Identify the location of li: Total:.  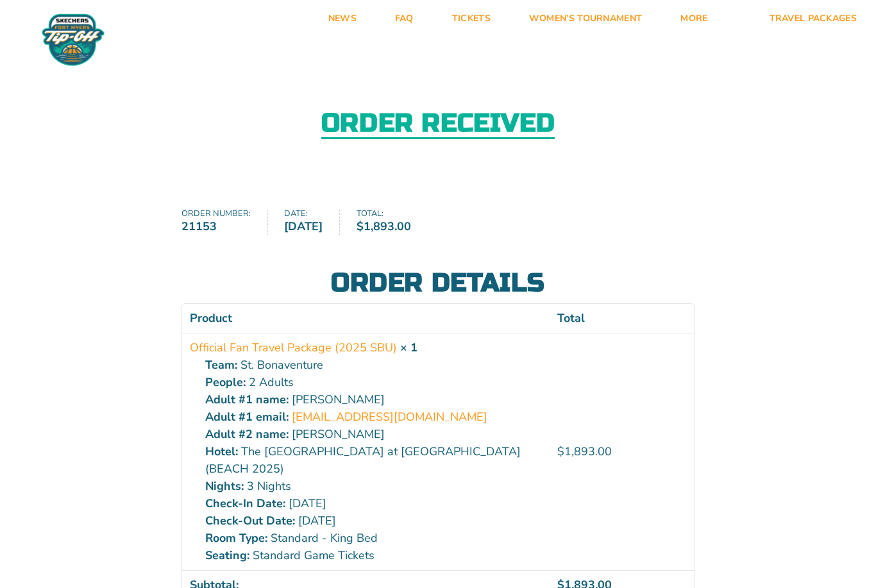
(391, 222).